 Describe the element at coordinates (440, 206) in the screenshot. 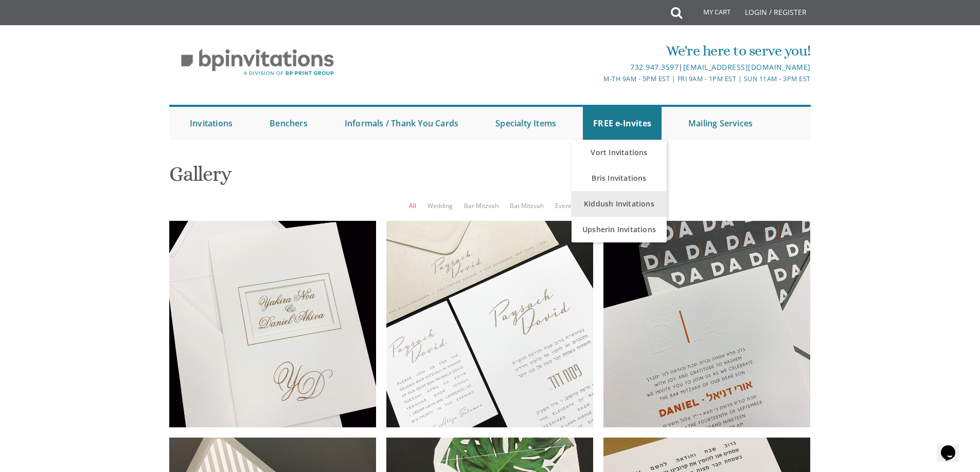

I see `a: Wedding` at that location.